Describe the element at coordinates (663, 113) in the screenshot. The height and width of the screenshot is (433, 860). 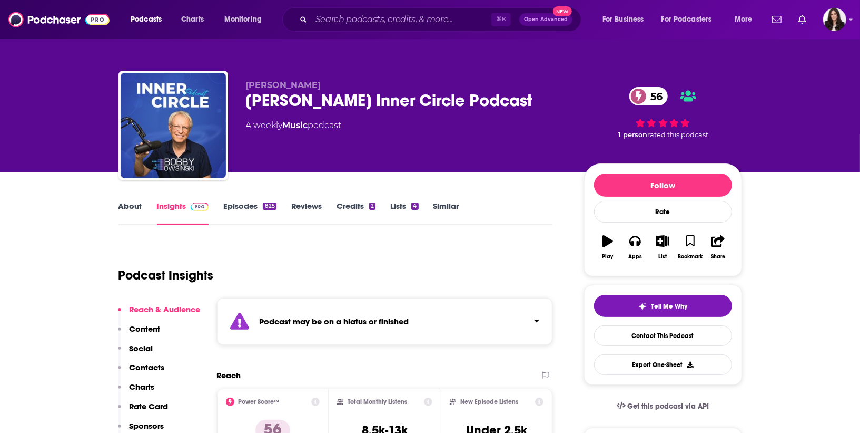
I see `div: 56 1 personrated this podcast` at that location.